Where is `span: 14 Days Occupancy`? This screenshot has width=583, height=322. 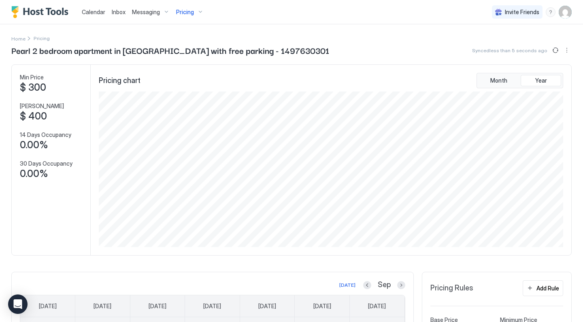 span: 14 Days Occupancy is located at coordinates (45, 135).